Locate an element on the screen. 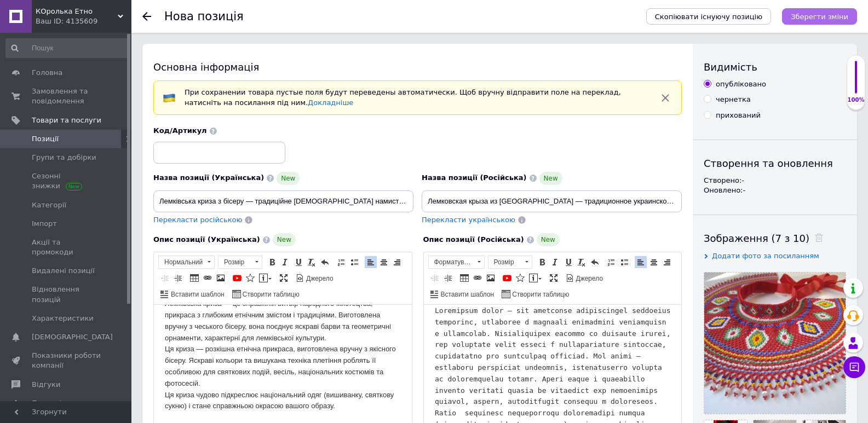 This screenshot has height=423, width=868. span: Опис позиції (Російська) is located at coordinates (473, 239).